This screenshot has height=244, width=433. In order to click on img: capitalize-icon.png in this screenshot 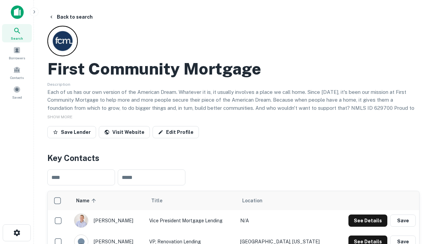, I will do `click(17, 12)`.